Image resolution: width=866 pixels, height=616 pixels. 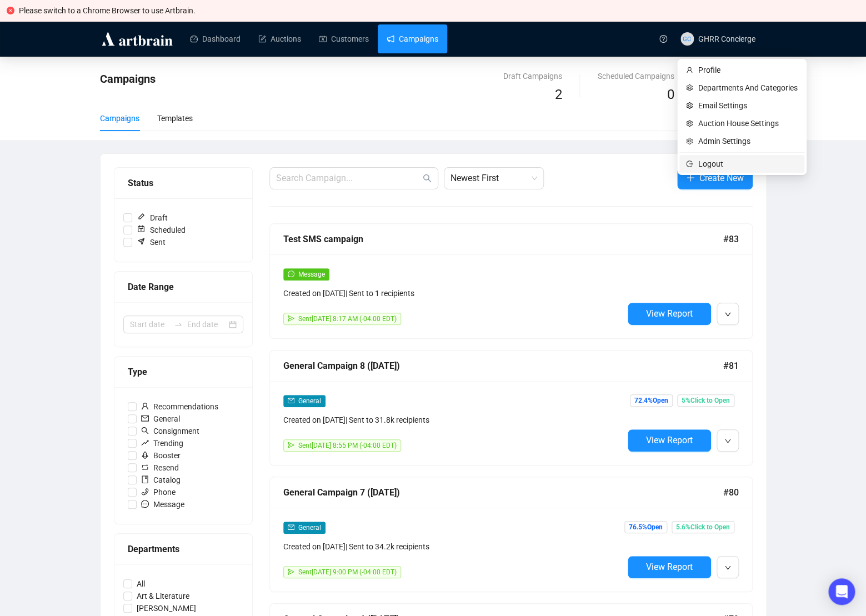 I want to click on span: rocket, so click(x=145, y=455).